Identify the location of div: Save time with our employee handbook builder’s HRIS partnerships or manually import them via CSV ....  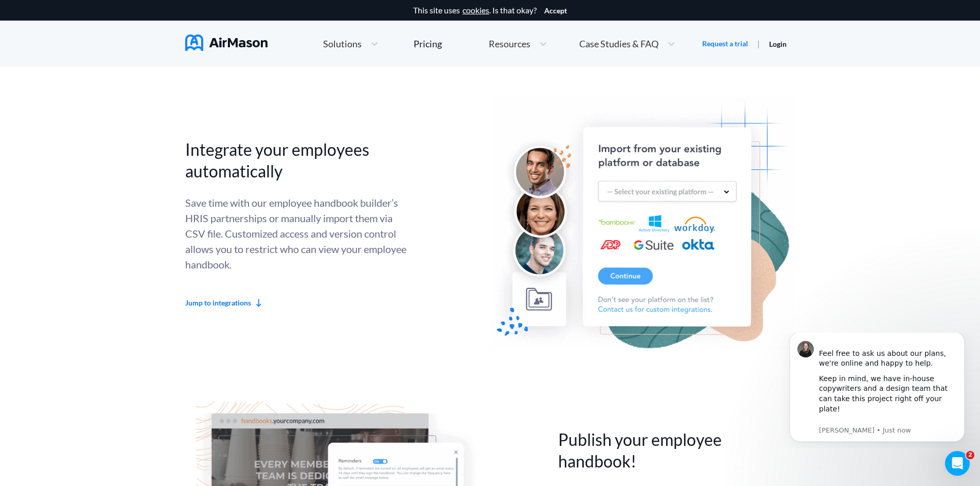
(296, 234).